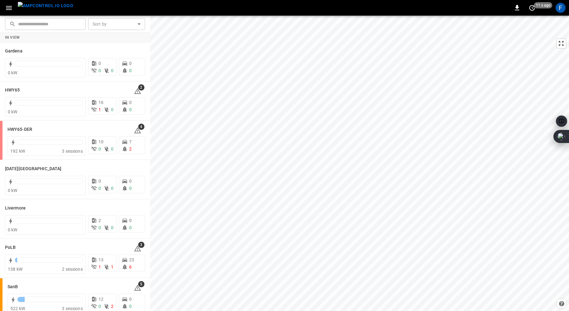 The height and width of the screenshot is (311, 569). What do you see at coordinates (17, 151) in the screenshot?
I see `span: 192 kW` at bounding box center [17, 151].